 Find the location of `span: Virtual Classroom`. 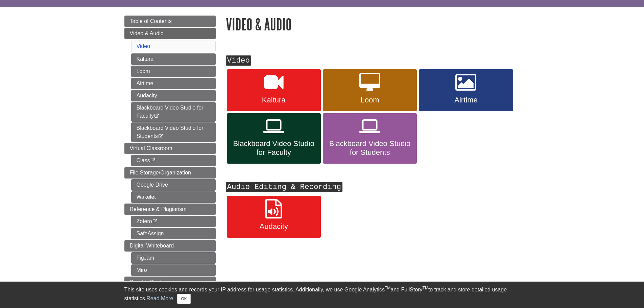

span: Virtual Classroom is located at coordinates (151, 148).